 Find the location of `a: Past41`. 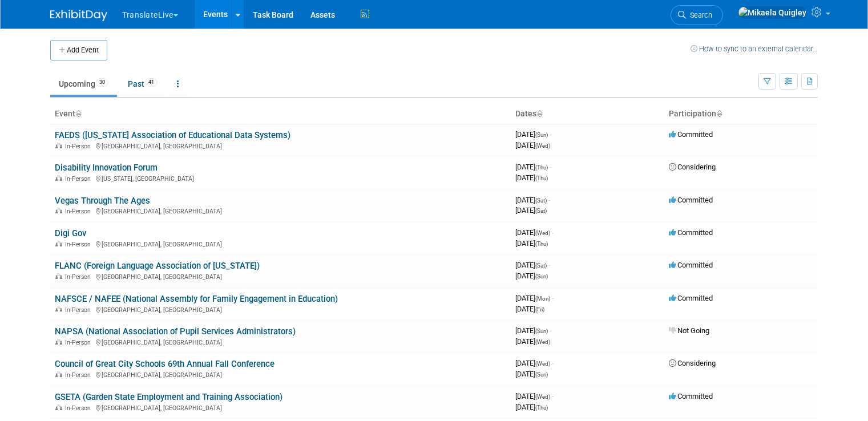

a: Past41 is located at coordinates (143, 84).